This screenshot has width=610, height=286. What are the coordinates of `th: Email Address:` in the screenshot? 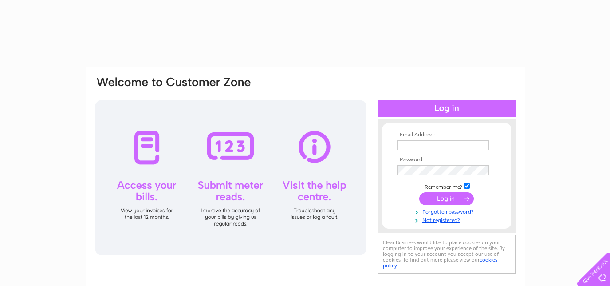 It's located at (447, 135).